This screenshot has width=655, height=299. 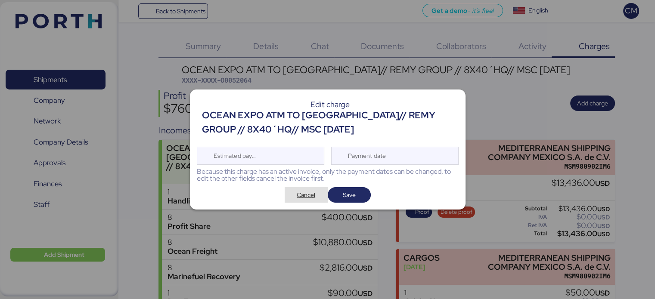 What do you see at coordinates (306, 195) in the screenshot?
I see `button: Cancel` at bounding box center [306, 195].